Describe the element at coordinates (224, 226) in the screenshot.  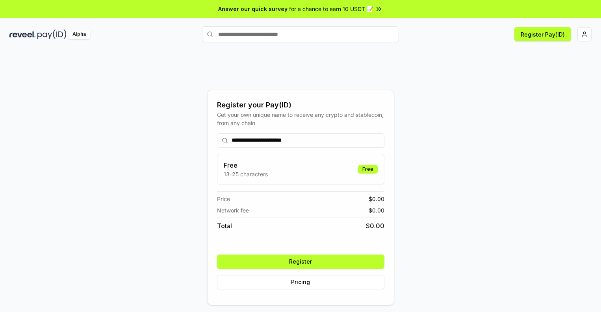
I see `span: Total` at that location.